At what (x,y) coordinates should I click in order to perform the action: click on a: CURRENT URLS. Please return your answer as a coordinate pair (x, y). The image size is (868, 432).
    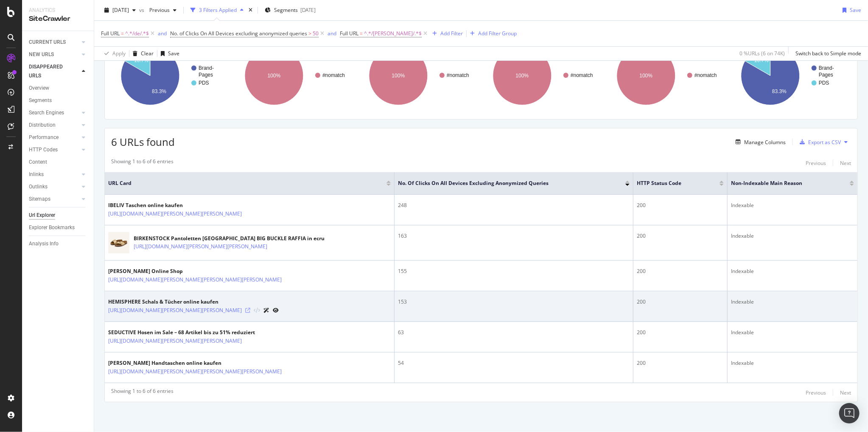
    Looking at the image, I should click on (54, 42).